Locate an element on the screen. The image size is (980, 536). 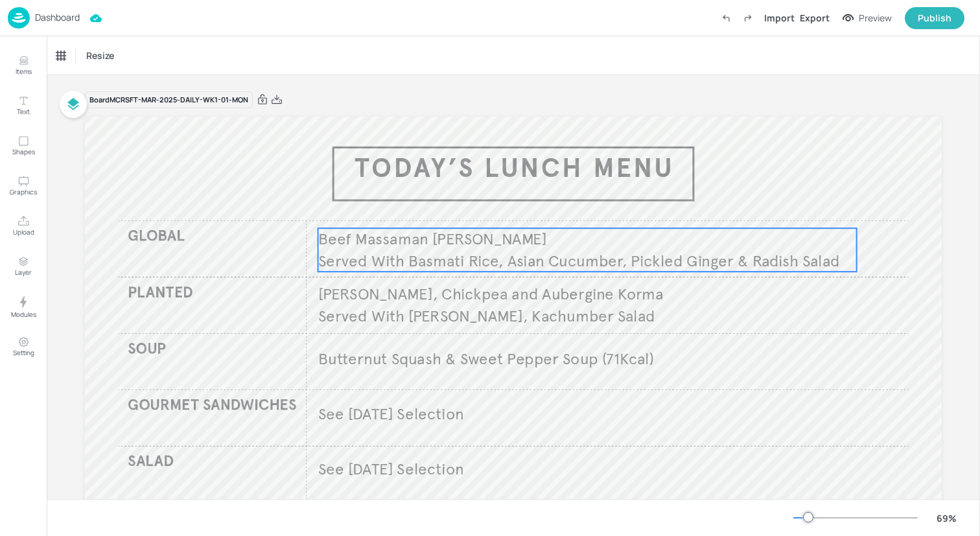
label: Redo (Ctrl + Y) is located at coordinates (747, 18).